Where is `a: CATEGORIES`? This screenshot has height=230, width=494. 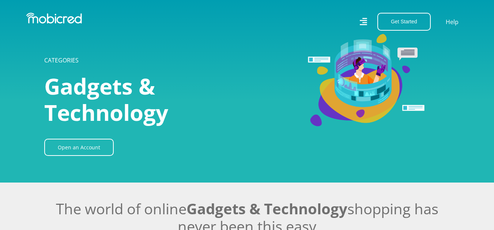 a: CATEGORIES is located at coordinates (61, 60).